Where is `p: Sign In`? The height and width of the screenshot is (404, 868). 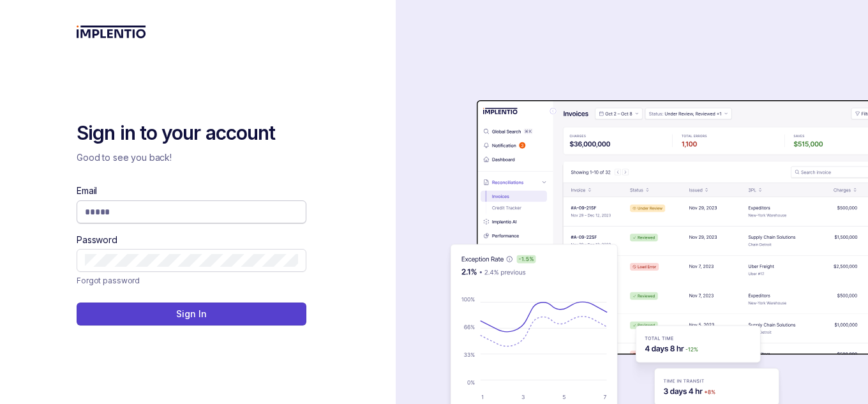 p: Sign In is located at coordinates (191, 314).